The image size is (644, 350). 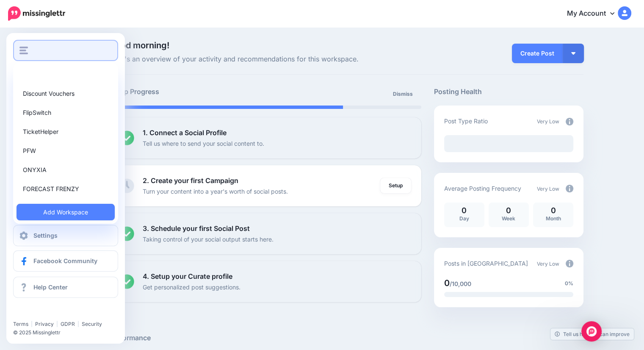 What do you see at coordinates (127, 186) in the screenshot?
I see `img: clock-grey.png` at bounding box center [127, 186].